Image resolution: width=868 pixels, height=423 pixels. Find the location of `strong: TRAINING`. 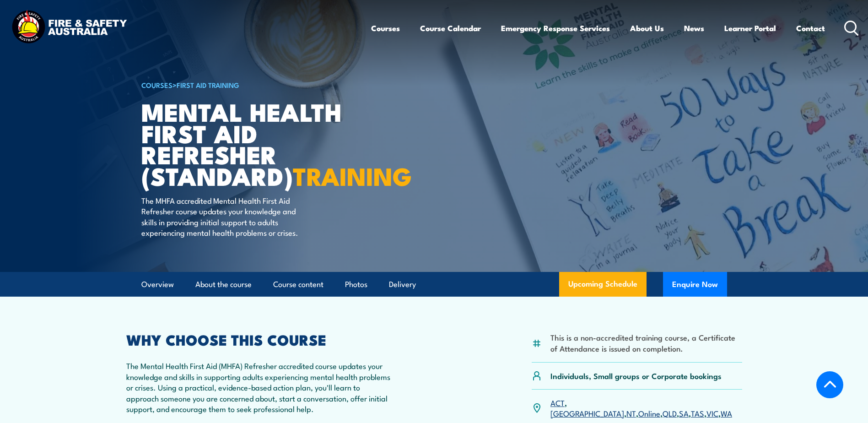

strong: TRAINING is located at coordinates (352, 175).